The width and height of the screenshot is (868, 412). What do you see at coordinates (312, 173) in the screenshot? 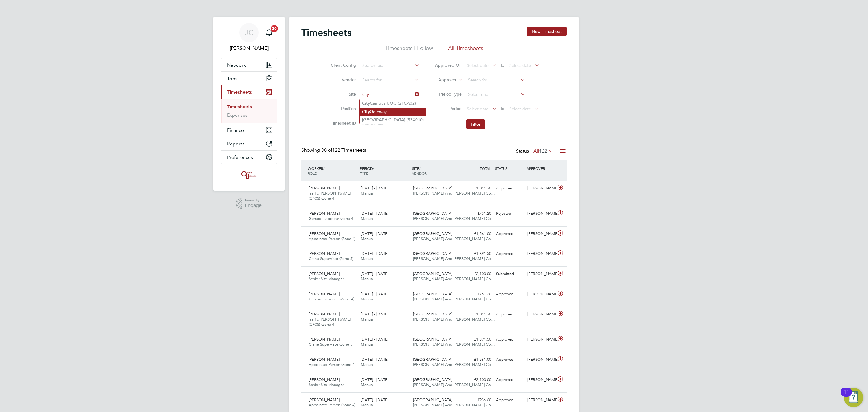
I see `span: ROLE` at bounding box center [312, 173].